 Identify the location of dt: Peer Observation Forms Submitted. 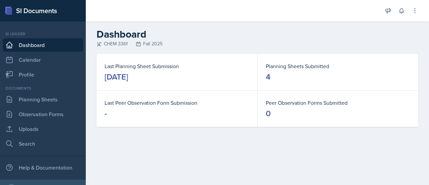
(338, 103).